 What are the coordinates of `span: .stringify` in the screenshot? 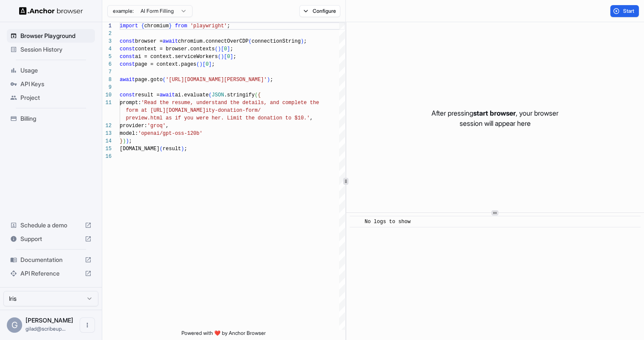 It's located at (239, 95).